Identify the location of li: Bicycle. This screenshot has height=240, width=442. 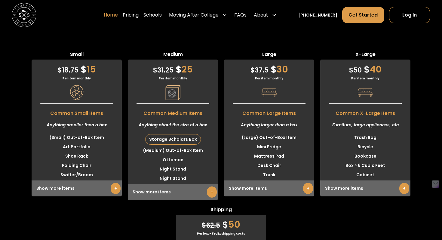
(365, 147).